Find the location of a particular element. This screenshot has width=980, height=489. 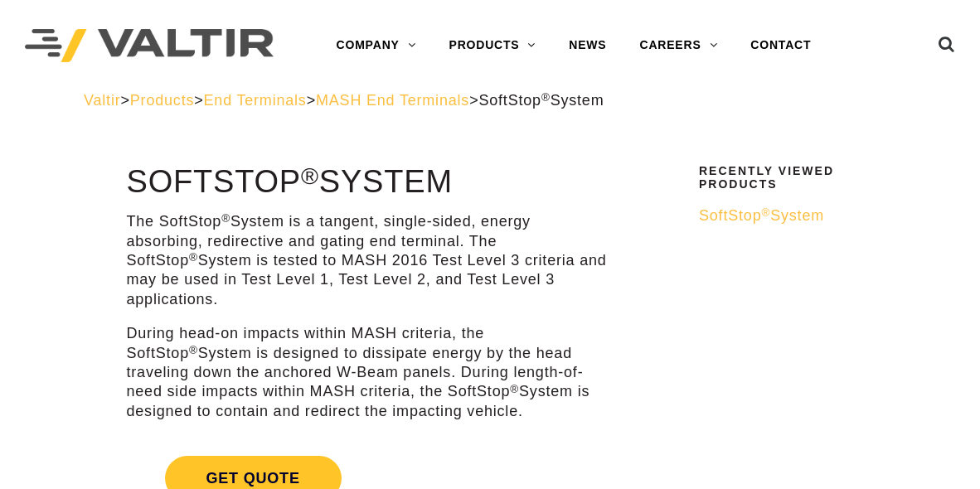

img: Valtir is located at coordinates (150, 45).